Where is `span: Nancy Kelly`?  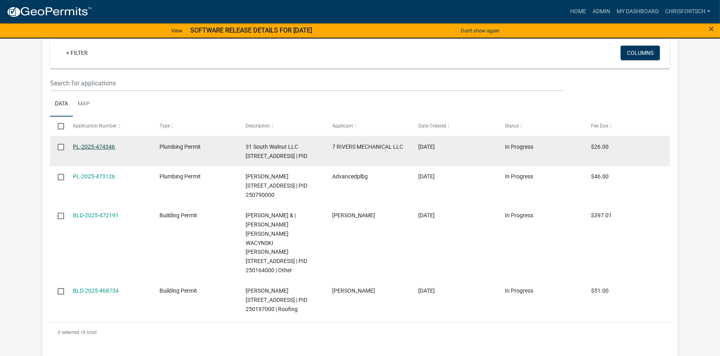
span: Nancy Kelly is located at coordinates (353, 215).